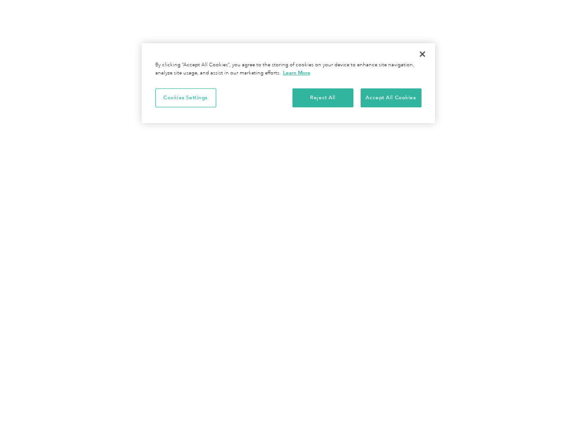 The image size is (570, 433). Describe the element at coordinates (288, 83) in the screenshot. I see `div: Cookie banner` at that location.